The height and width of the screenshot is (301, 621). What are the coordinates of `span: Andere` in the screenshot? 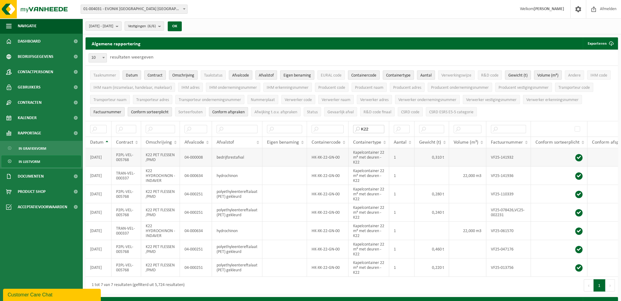 It's located at (575, 75).